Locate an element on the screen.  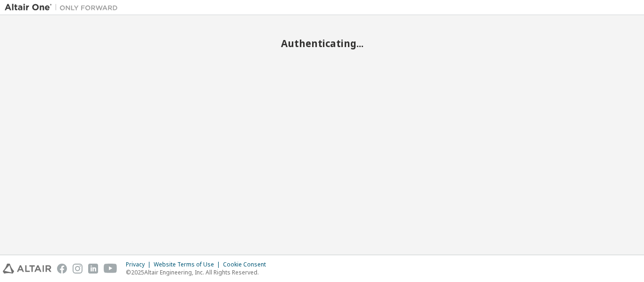
img: youtube.svg is located at coordinates (111, 269).